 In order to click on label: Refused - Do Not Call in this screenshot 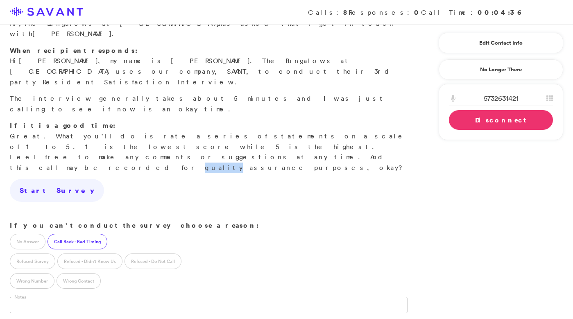, I will do `click(153, 261)`.